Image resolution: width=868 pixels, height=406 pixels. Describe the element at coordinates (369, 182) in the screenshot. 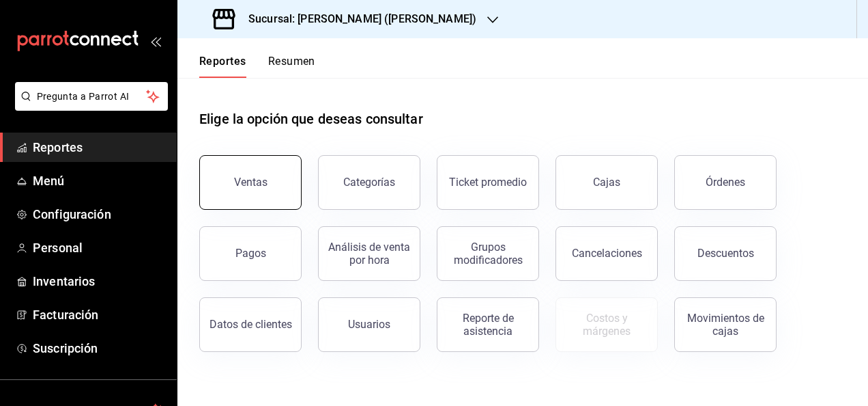

I see `button: Categorías` at that location.